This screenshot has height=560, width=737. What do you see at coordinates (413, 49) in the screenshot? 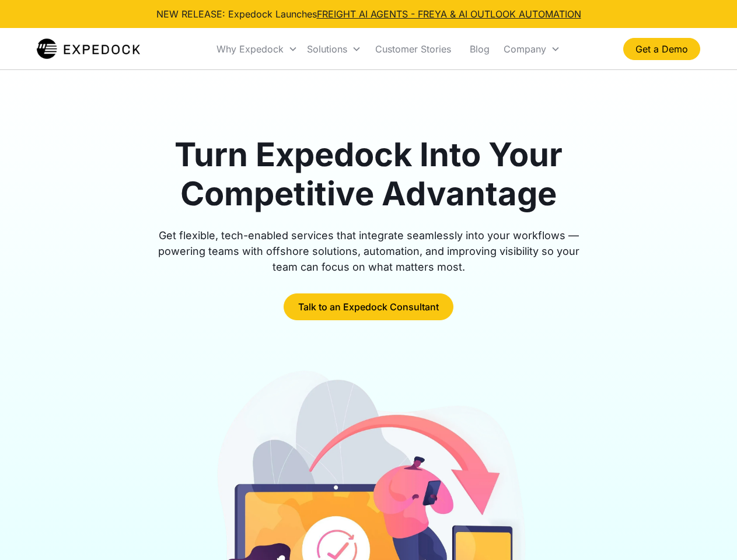
I see `a: Customer Stories` at bounding box center [413, 49].